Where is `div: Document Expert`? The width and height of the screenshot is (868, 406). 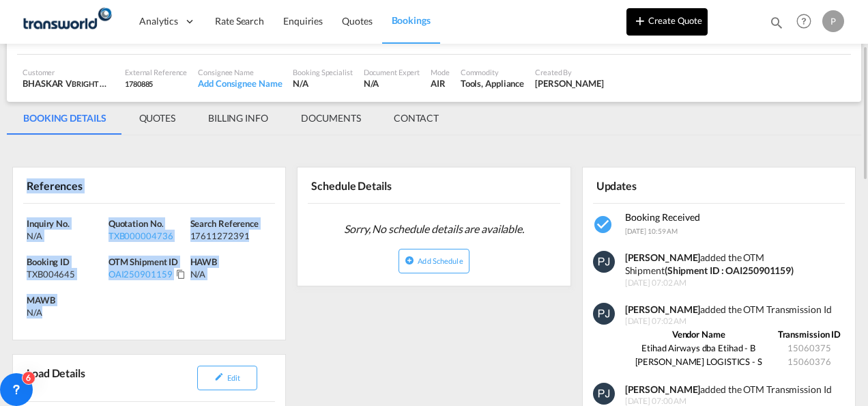 div: Document Expert is located at coordinates (392, 72).